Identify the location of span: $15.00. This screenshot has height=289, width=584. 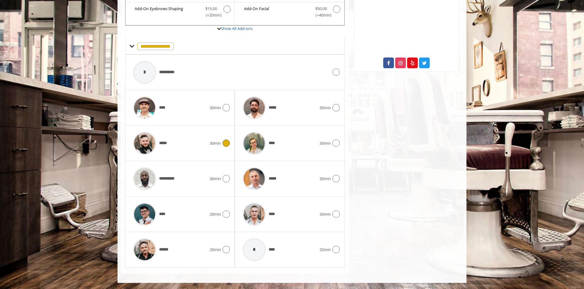
(211, 9).